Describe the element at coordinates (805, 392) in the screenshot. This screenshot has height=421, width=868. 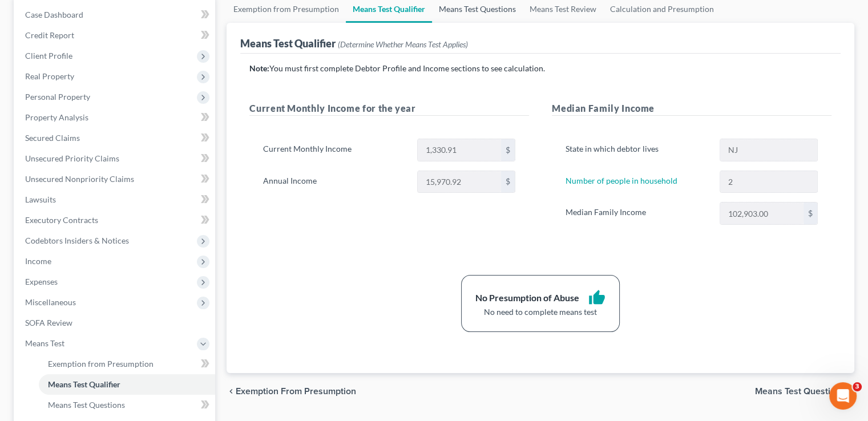
I see `button: Means Test Questions chevron_right` at that location.